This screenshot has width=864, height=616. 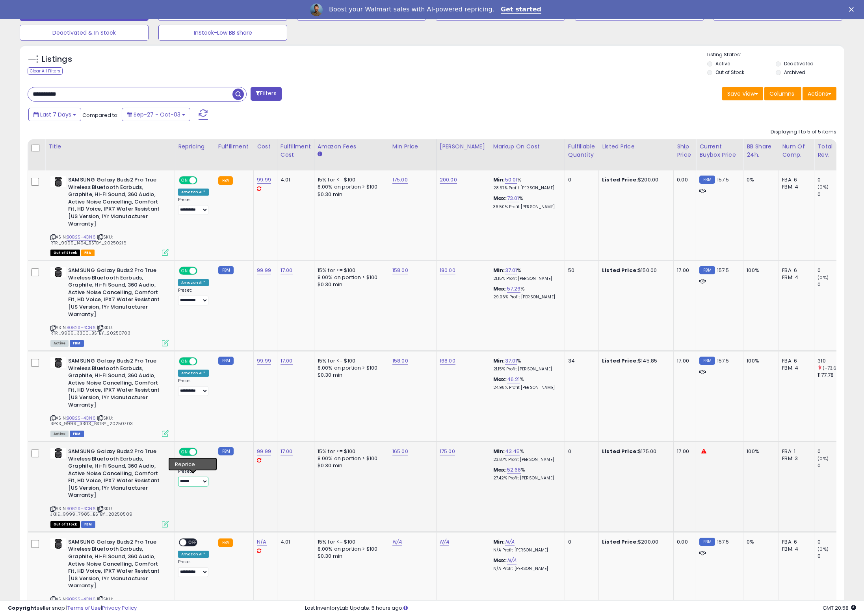 I want to click on div: Boost your Walmart sales with AI-powered repricing., so click(x=412, y=10).